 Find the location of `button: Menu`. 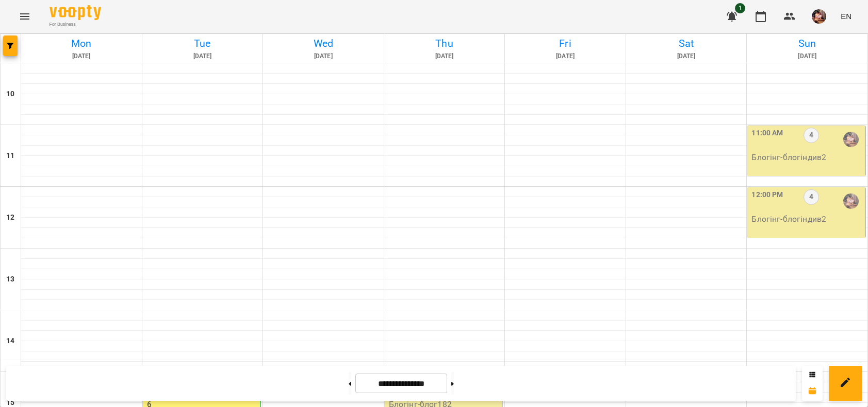

button: Menu is located at coordinates (25, 16).